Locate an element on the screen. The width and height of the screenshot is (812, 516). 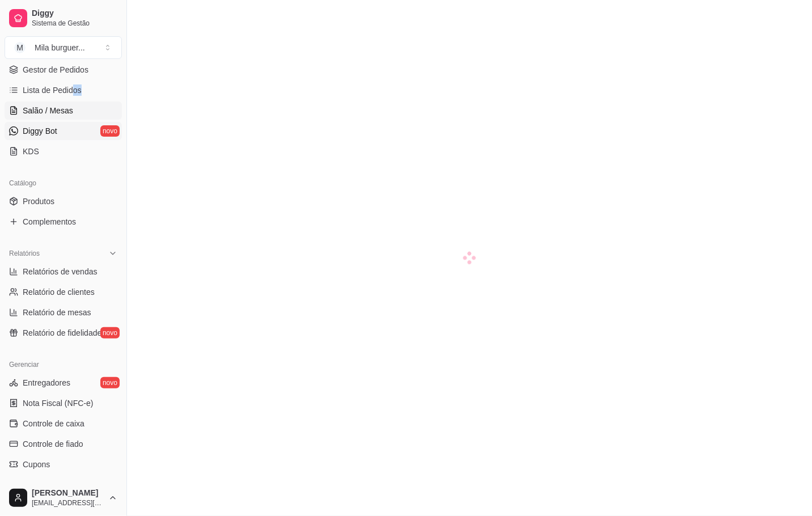
a: DiggySistema de Gestão is located at coordinates (63, 18).